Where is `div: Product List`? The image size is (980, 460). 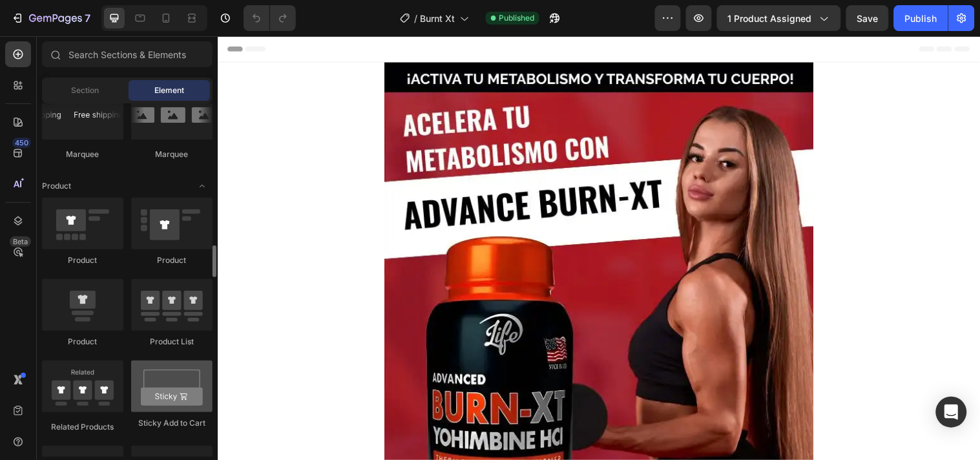
div: Product List is located at coordinates (172, 342).